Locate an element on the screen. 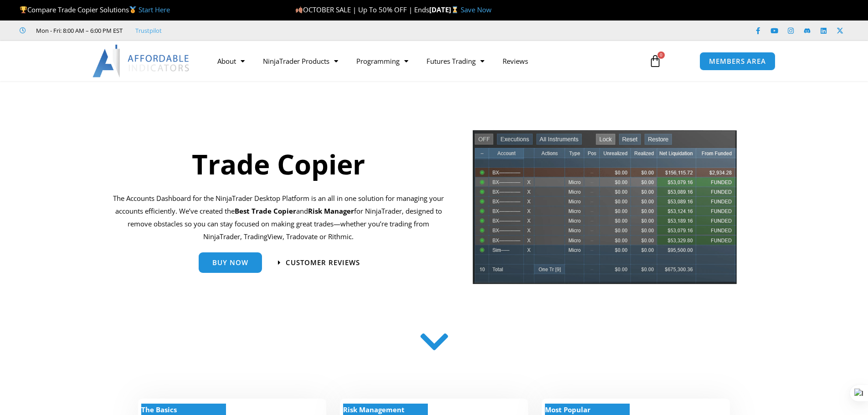  span: Buy Now is located at coordinates (230, 263).